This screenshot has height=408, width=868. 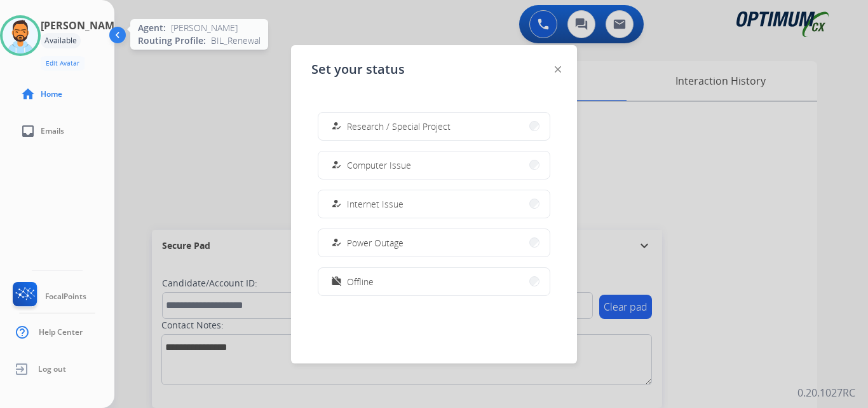 What do you see at coordinates (558, 69) in the screenshot?
I see `img: close-button` at bounding box center [558, 69].